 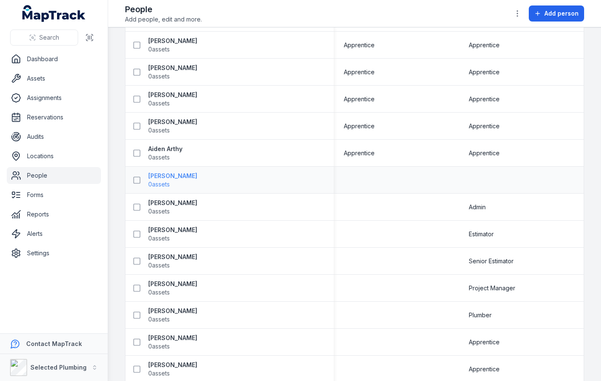 What do you see at coordinates (492, 288) in the screenshot?
I see `span: Project Manager` at bounding box center [492, 288].